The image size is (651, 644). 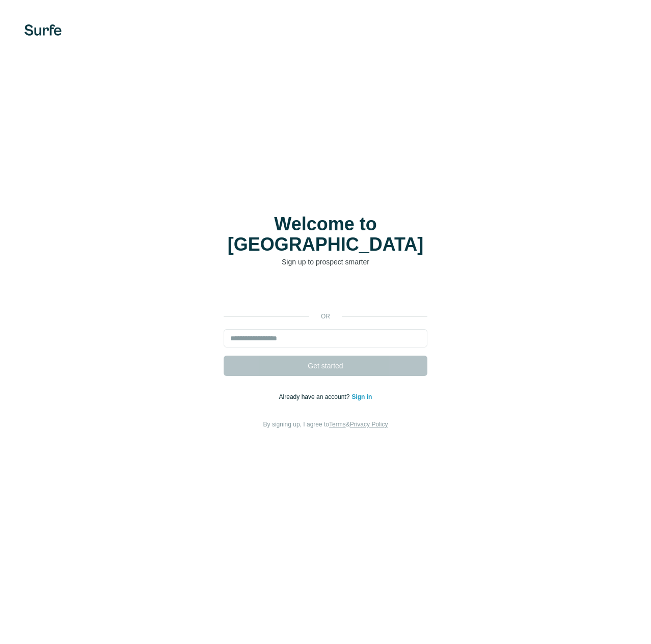 What do you see at coordinates (315, 397) in the screenshot?
I see `span: Already have an account?` at bounding box center [315, 397].